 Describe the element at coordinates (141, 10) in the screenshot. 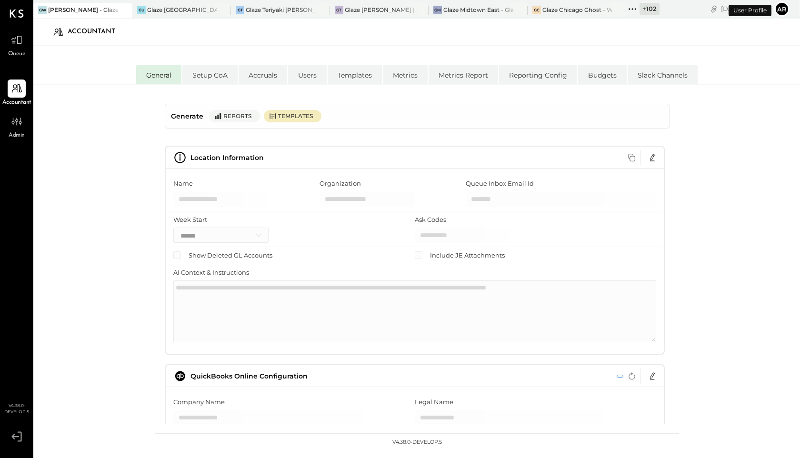

I see `div: GU` at that location.